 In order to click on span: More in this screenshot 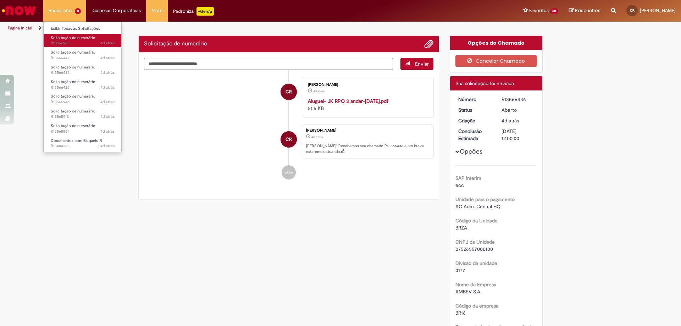, I will do `click(157, 11)`.